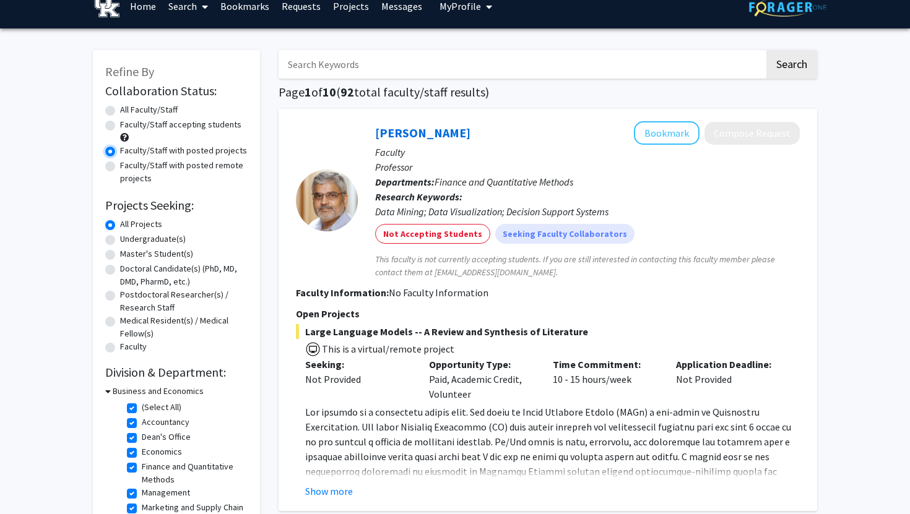 This screenshot has height=514, width=910. What do you see at coordinates (158, 391) in the screenshot?
I see `h3: Business and Economics` at bounding box center [158, 391].